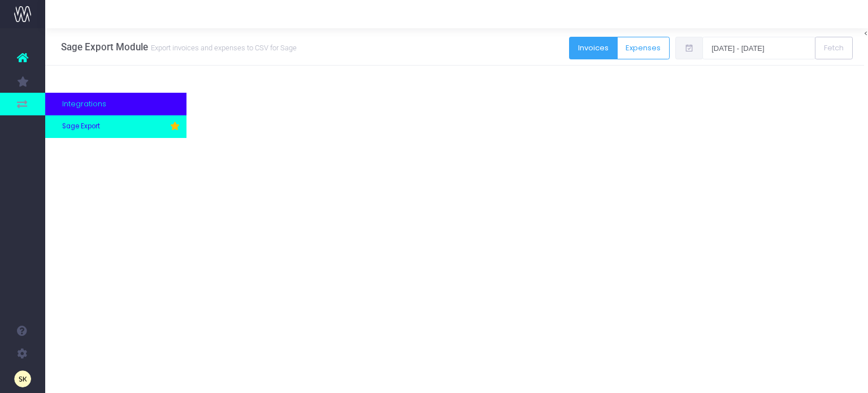 Image resolution: width=868 pixels, height=393 pixels. I want to click on div: Button group, so click(619, 49).